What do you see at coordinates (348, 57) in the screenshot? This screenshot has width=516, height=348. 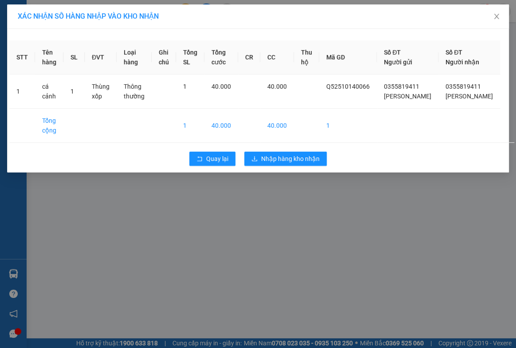 I see `th: Mã GD` at bounding box center [348, 57].